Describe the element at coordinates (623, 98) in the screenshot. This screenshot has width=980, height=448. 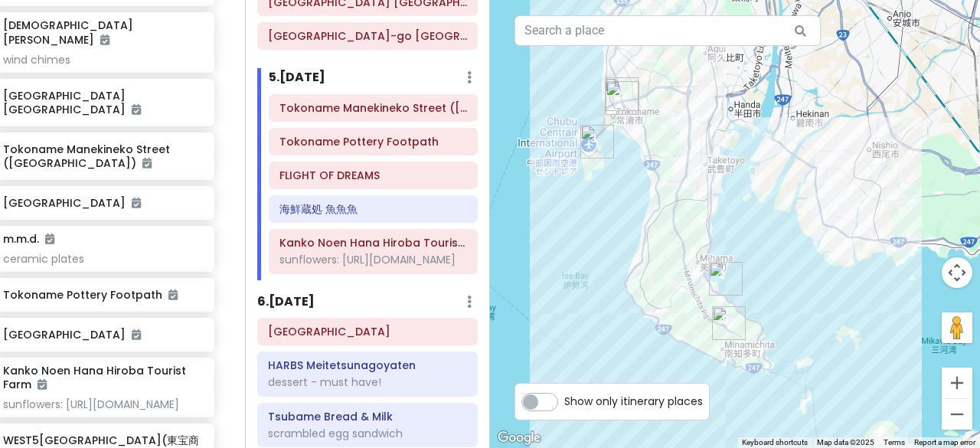
I see `div: Tokoname Pottery Footpath` at that location.